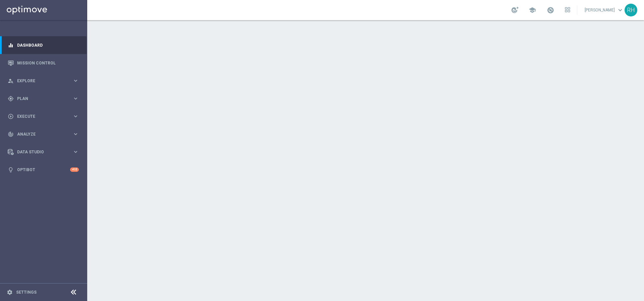  I want to click on div: track_changes Analyze keyboard_arrow_right, so click(43, 134).